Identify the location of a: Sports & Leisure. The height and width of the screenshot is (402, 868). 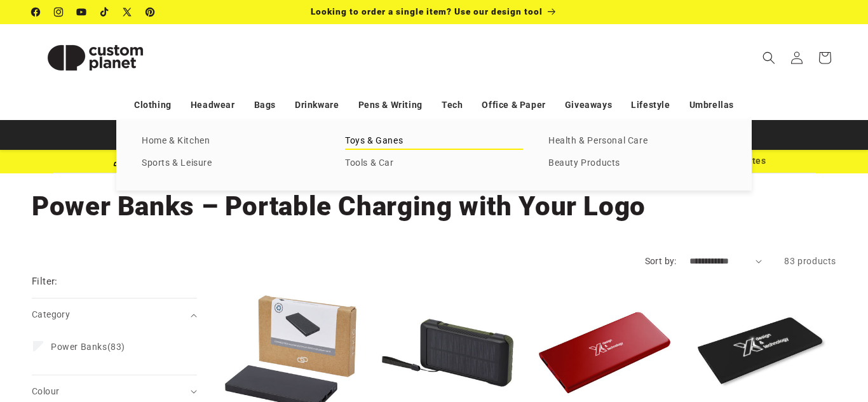
(231, 163).